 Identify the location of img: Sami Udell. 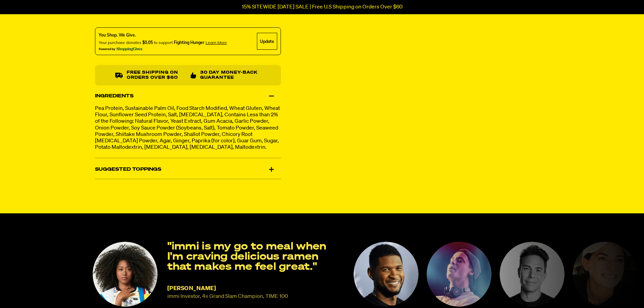
(605, 274).